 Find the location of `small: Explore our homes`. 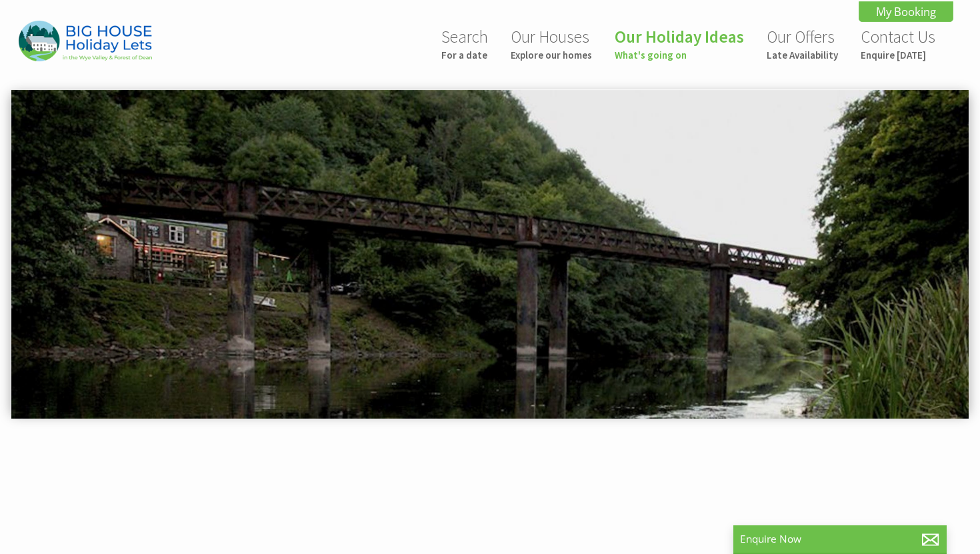

small: Explore our homes is located at coordinates (551, 55).